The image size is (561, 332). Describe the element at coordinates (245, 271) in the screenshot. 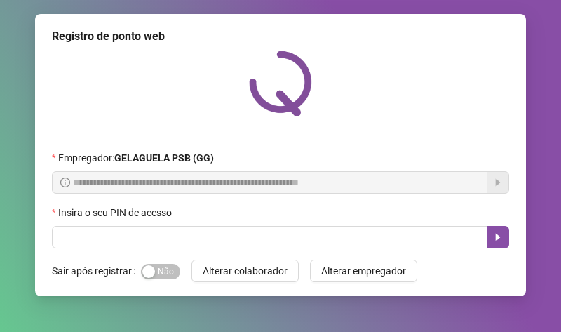

I see `button: Alterar colaborador` at that location.